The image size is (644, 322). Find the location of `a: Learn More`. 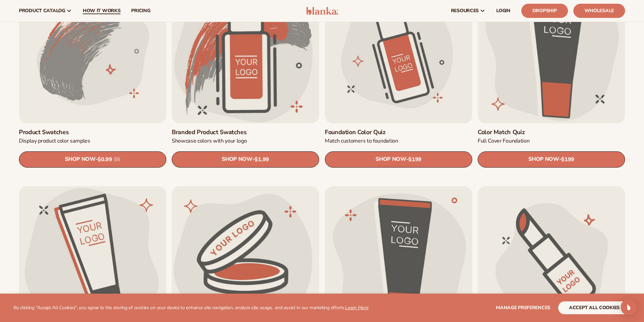

a: Learn More is located at coordinates (357, 307).